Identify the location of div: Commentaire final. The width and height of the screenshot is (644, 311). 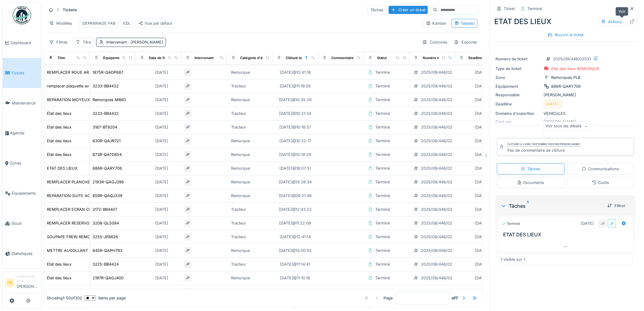
(347, 58).